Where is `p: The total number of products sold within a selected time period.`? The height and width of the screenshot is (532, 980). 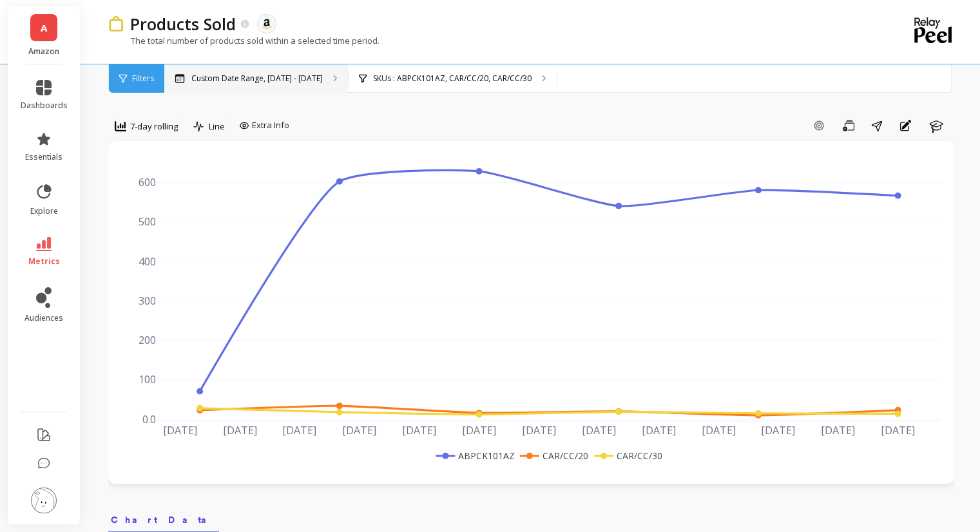
p: The total number of products sold within a selected time period. is located at coordinates (244, 41).